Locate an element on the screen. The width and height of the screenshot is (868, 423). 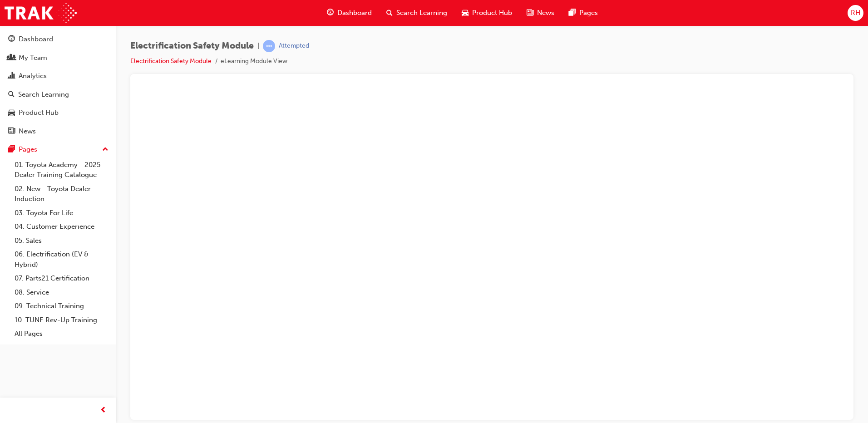
div: Attempted is located at coordinates (294, 46).